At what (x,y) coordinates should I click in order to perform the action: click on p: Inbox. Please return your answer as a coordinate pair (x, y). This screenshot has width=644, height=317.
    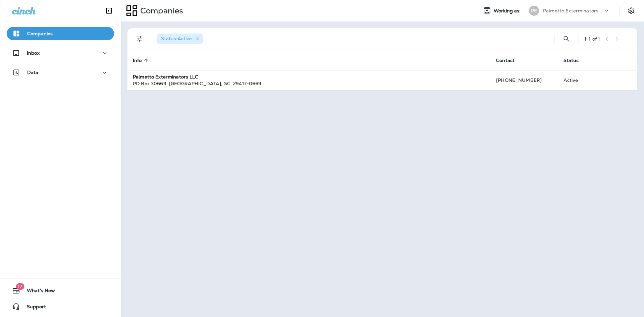
    Looking at the image, I should click on (33, 53).